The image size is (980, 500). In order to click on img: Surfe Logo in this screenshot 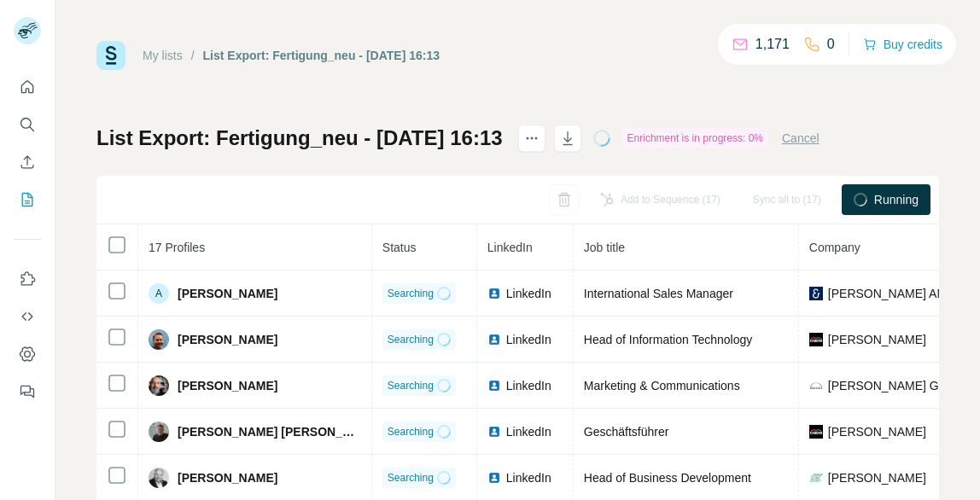, I will do `click(111, 55)`.